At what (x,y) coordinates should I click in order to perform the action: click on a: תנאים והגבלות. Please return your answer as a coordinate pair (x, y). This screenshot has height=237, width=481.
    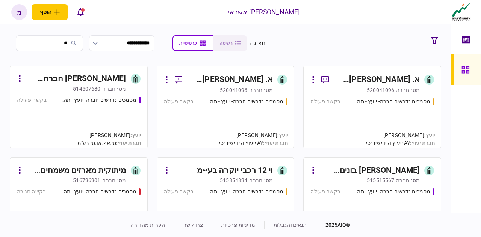
    Looking at the image, I should click on (290, 225).